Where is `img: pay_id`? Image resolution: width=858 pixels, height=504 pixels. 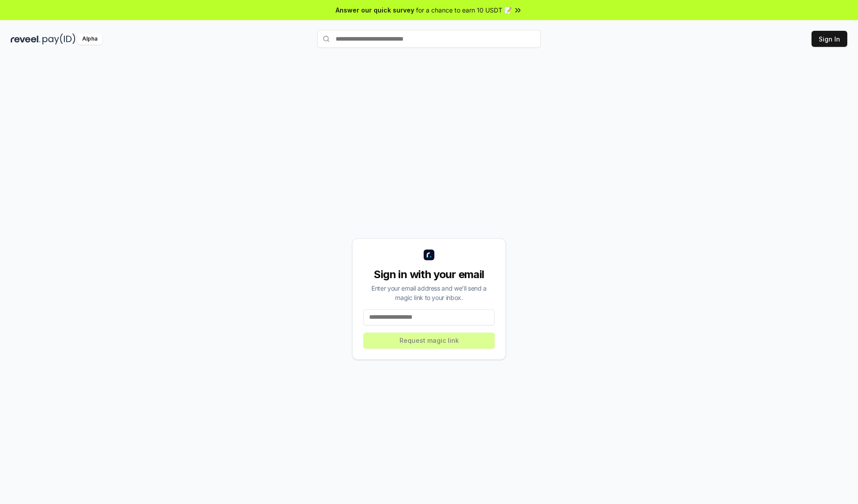 img: pay_id is located at coordinates (59, 39).